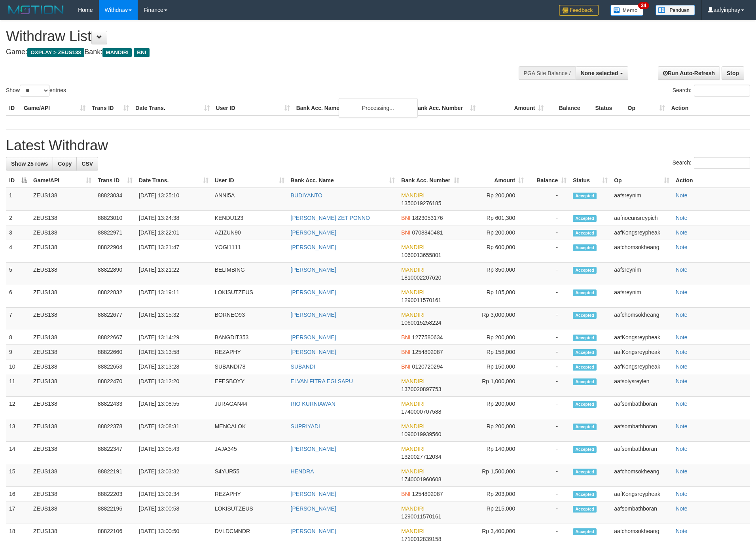 This screenshot has width=756, height=541. I want to click on span: Copy, so click(65, 164).